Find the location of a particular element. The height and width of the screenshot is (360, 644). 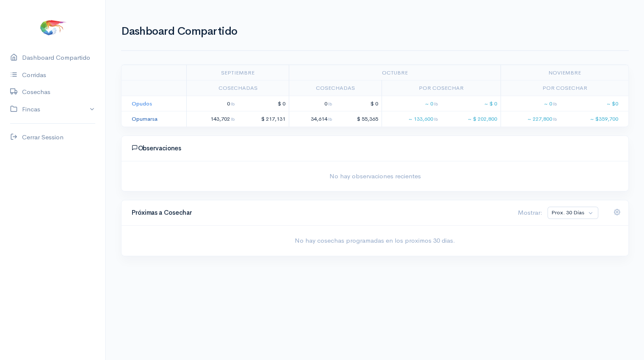

td: ~ $ 0 is located at coordinates (471, 104).